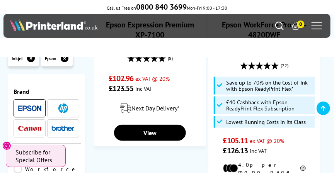 The height and width of the screenshot is (173, 334). What do you see at coordinates (121, 89) in the screenshot?
I see `span: £123.55` at bounding box center [121, 89].